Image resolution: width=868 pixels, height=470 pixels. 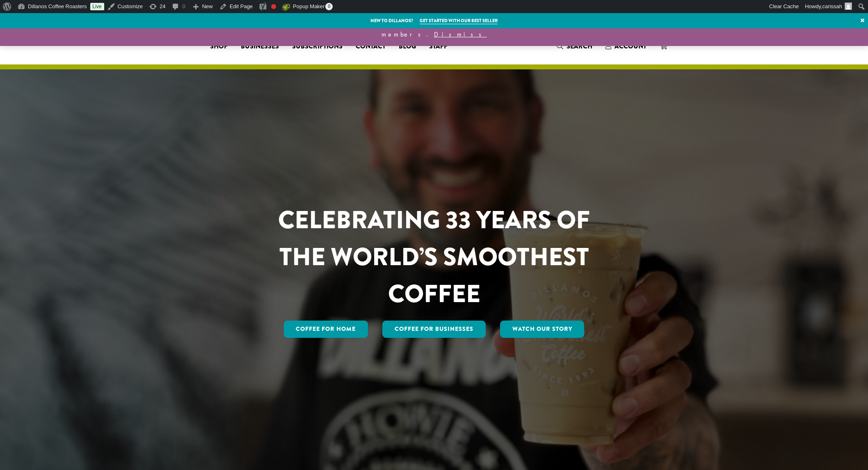 What do you see at coordinates (407, 46) in the screenshot?
I see `span: Blog` at bounding box center [407, 46].